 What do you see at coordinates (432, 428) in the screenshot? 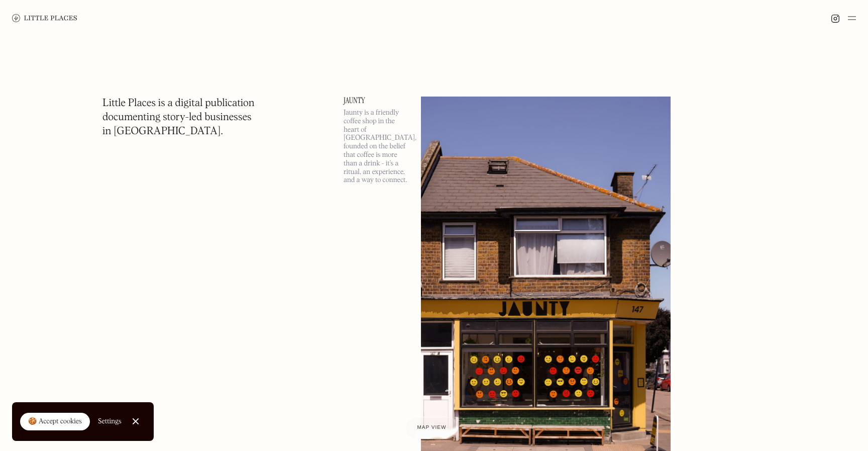
I see `a: Map view` at bounding box center [432, 428].